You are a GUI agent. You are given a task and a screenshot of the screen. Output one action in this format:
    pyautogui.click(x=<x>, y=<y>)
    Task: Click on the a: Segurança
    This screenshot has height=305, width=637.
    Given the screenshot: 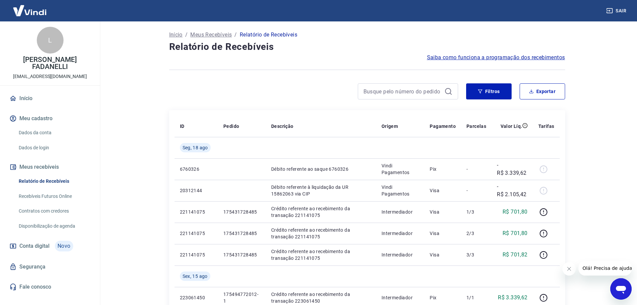 What is the action you would take?
    pyautogui.click(x=50, y=267)
    